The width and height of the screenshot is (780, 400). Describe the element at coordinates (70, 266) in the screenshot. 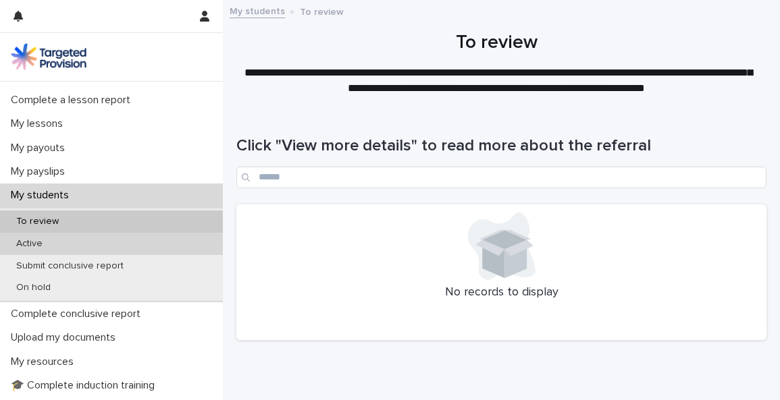

I see `p: Submit conclusive report` at that location.